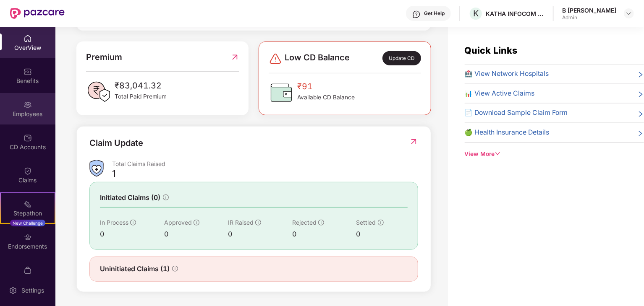 The image size is (644, 306). What do you see at coordinates (304, 223) in the screenshot?
I see `span: Rejected` at bounding box center [304, 223].